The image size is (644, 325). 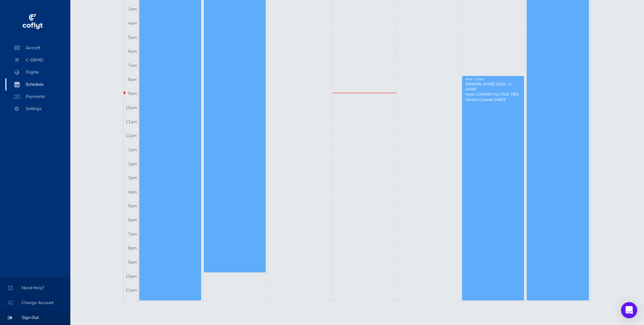 I want to click on span: 9pm, so click(x=132, y=262).